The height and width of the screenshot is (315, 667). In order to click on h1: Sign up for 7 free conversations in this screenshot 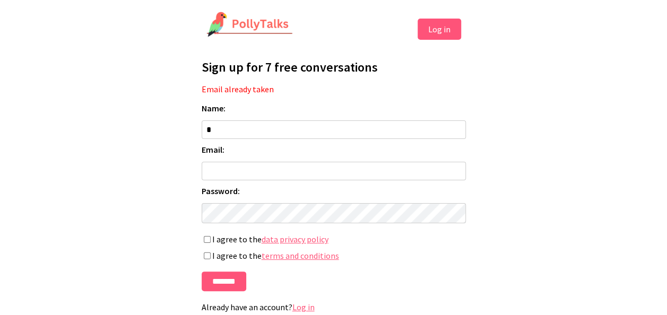, I will do `click(334, 67)`.